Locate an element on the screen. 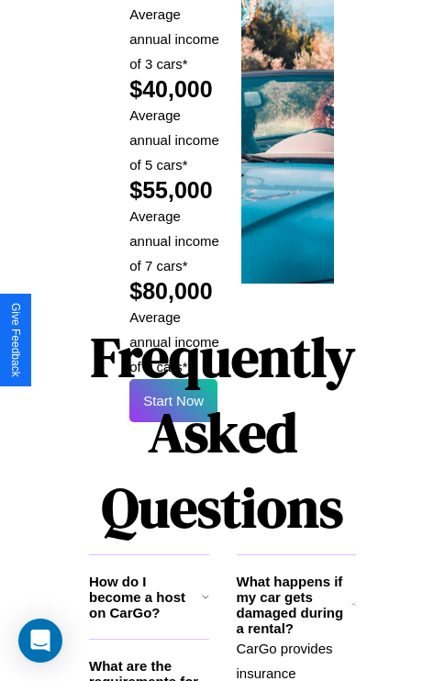 The height and width of the screenshot is (681, 445). h3: How do I become a host on CarGo? is located at coordinates (145, 596).